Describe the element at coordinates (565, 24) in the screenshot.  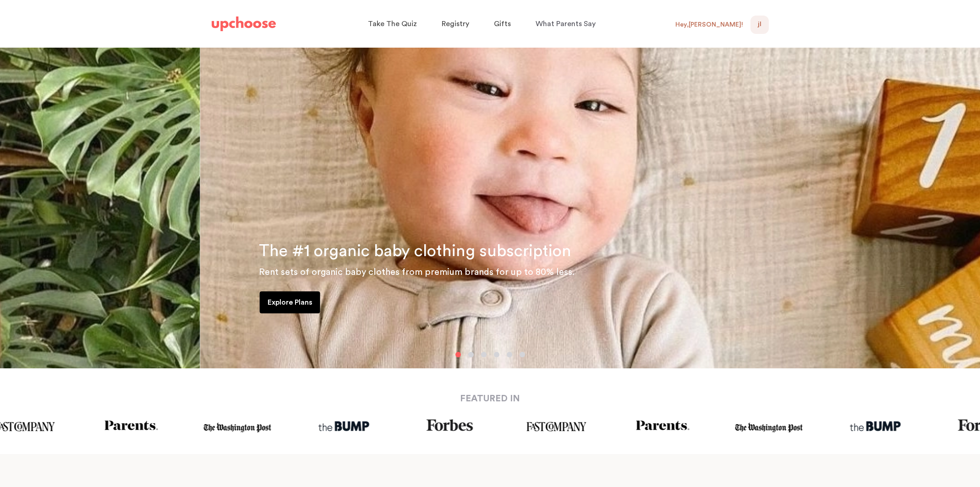
I see `span: What Parents Say` at that location.